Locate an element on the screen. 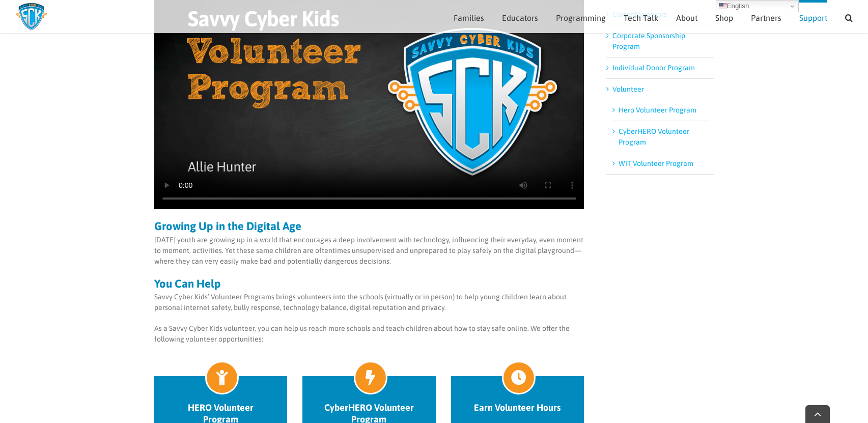 This screenshot has width=868, height=423. p: As a Savvy Cyber Kids volunteer, you can help us reach more schools and teach children about how ... is located at coordinates (369, 334).